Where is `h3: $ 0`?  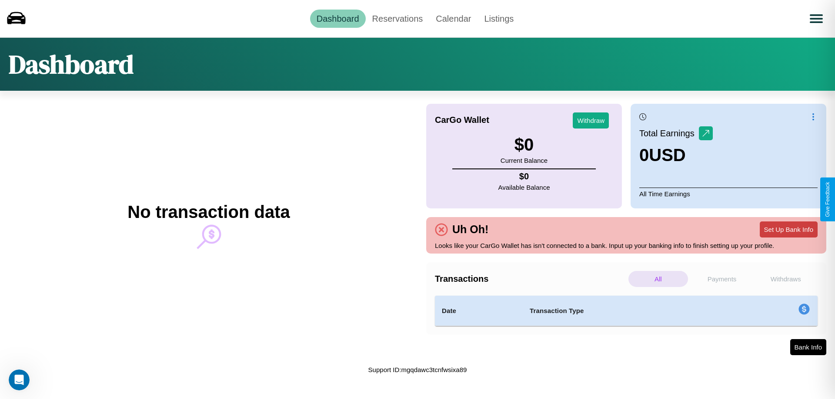 h3: $ 0 is located at coordinates (524, 145).